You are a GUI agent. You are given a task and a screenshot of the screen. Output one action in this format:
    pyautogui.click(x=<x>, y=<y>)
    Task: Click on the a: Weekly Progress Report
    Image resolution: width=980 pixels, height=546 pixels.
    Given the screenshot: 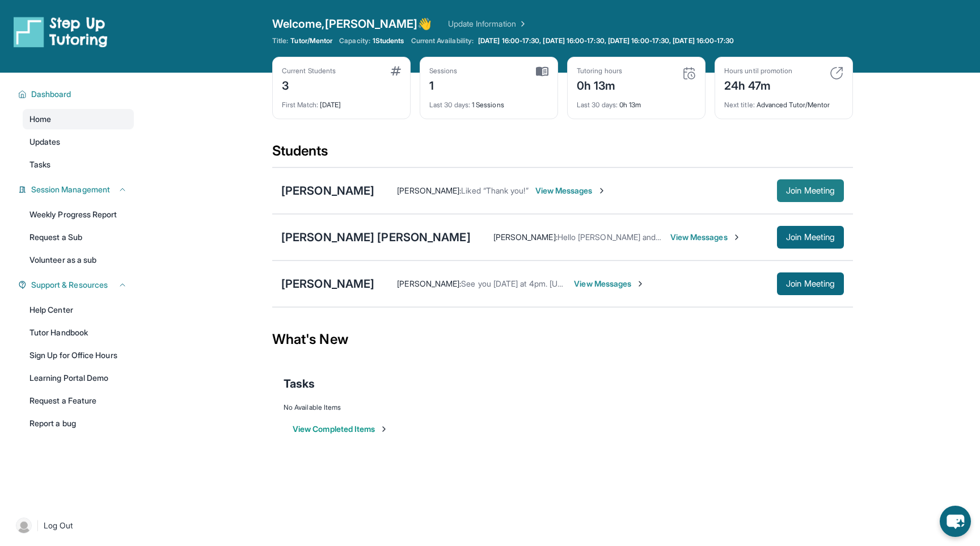 What is the action you would take?
    pyautogui.click(x=78, y=215)
    